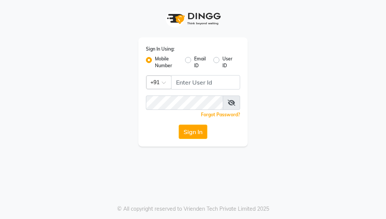 This screenshot has height=219, width=386. I want to click on a: Forgot Password?, so click(221, 114).